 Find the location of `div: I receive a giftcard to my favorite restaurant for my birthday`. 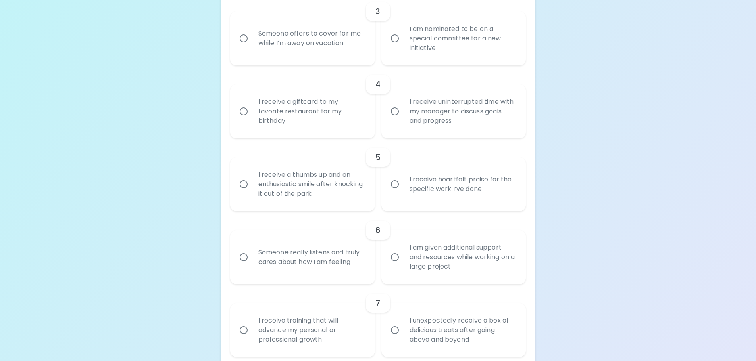

div: I receive a giftcard to my favorite restaurant for my birthday is located at coordinates (311, 111).